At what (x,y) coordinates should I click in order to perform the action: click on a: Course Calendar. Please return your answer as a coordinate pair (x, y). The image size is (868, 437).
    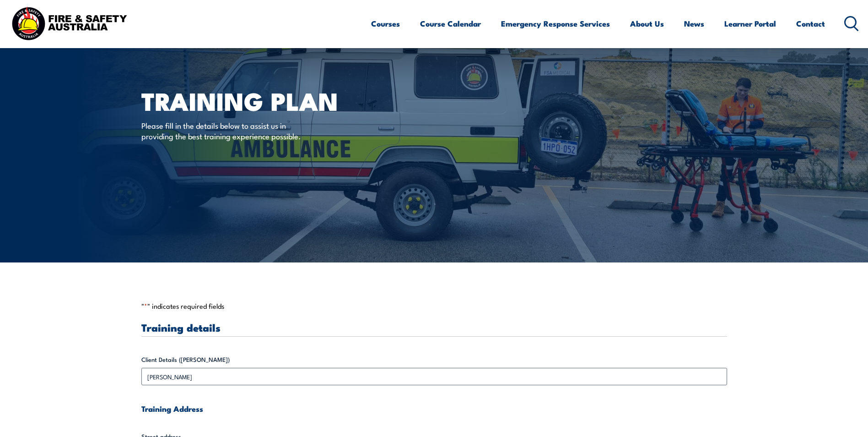
    Looking at the image, I should click on (450, 23).